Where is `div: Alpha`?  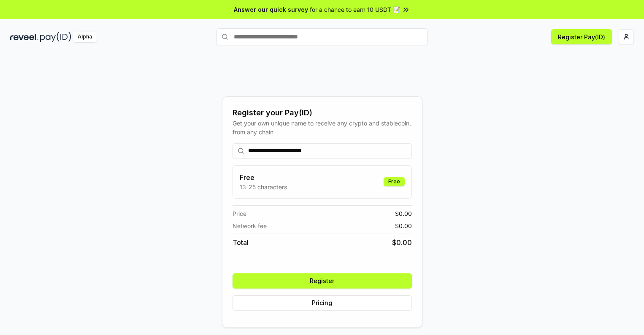 div: Alpha is located at coordinates (85, 37).